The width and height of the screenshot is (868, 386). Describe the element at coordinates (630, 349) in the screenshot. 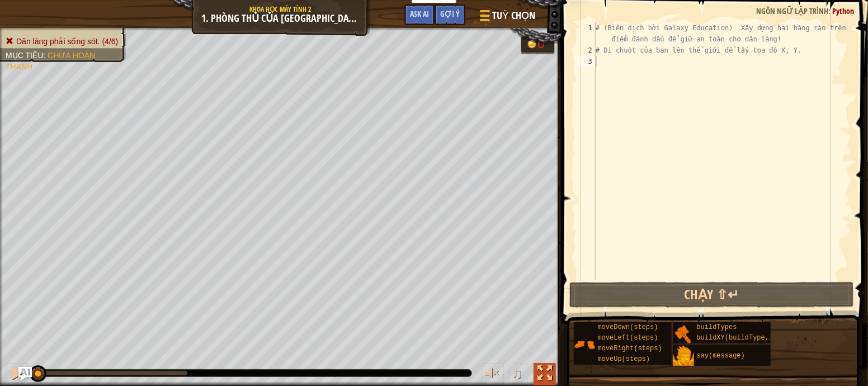

I see `span: moveRight(steps)` at that location.